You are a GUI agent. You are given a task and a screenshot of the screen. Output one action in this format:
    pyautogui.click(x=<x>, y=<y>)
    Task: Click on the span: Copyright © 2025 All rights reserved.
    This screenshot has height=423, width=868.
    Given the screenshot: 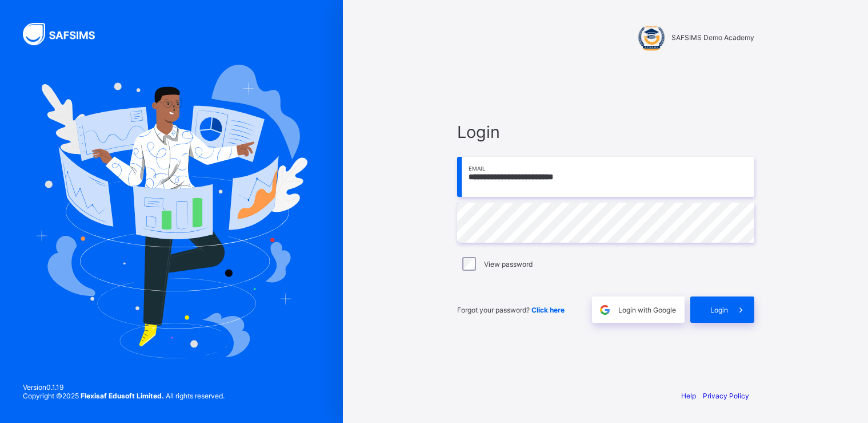 What is the action you would take?
    pyautogui.click(x=124, y=395)
    